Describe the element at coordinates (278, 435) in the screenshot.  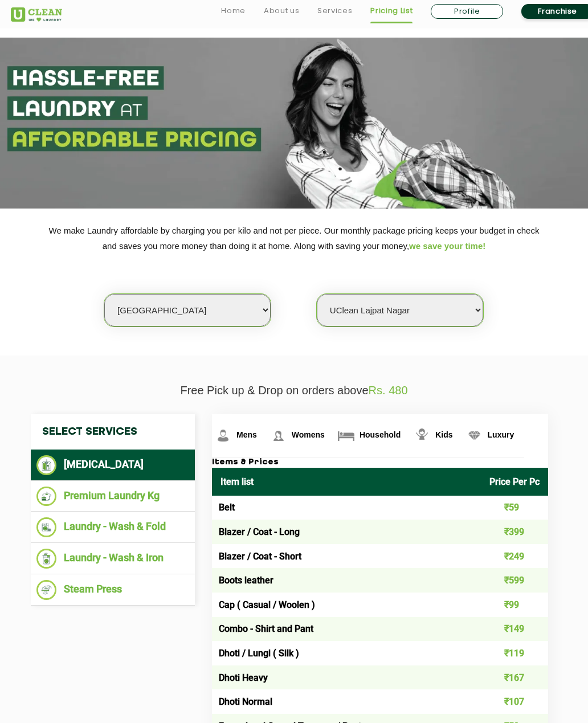
I see `img: Womens` at that location.